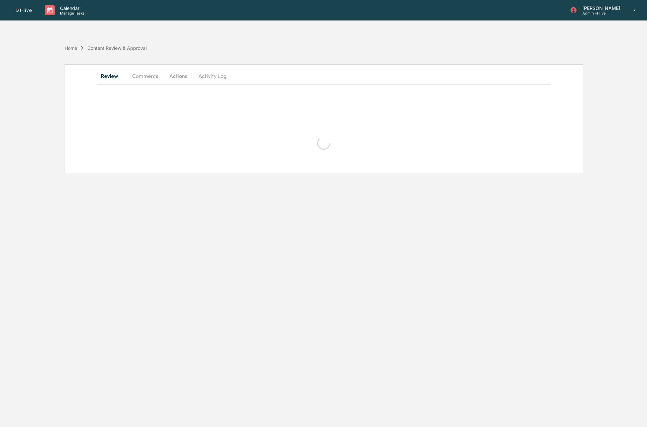  Describe the element at coordinates (117, 48) in the screenshot. I see `div: Content Review & Approval` at that location.